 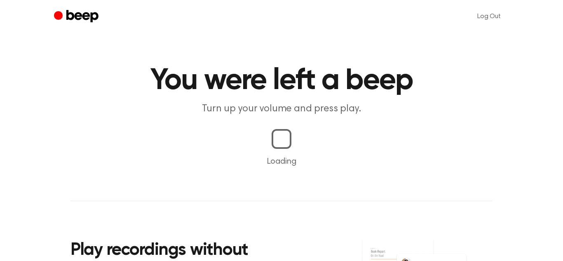 What do you see at coordinates (77, 16) in the screenshot?
I see `a: Beep` at bounding box center [77, 16].